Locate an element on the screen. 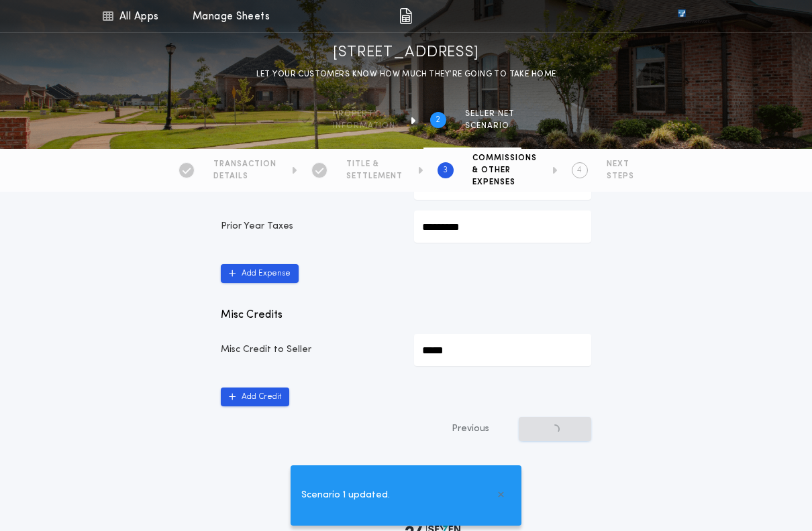  span: information is located at coordinates (364, 126).